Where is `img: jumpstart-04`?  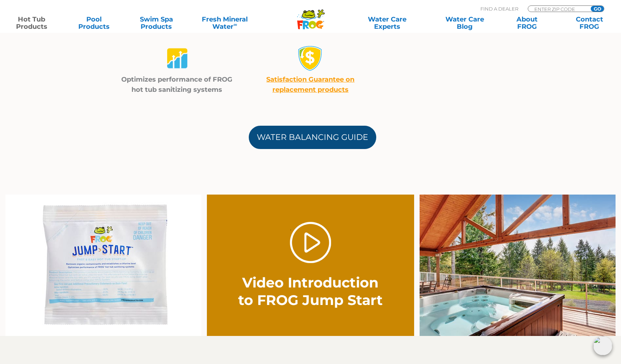
img: jumpstart-04 is located at coordinates (177, 58).